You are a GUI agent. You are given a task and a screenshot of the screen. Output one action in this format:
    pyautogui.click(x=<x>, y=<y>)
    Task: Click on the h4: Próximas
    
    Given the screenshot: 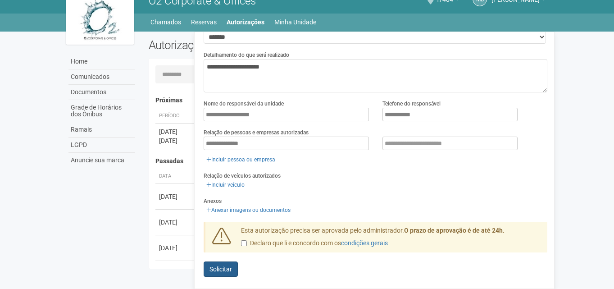 What is the action you would take?
    pyautogui.click(x=348, y=100)
    